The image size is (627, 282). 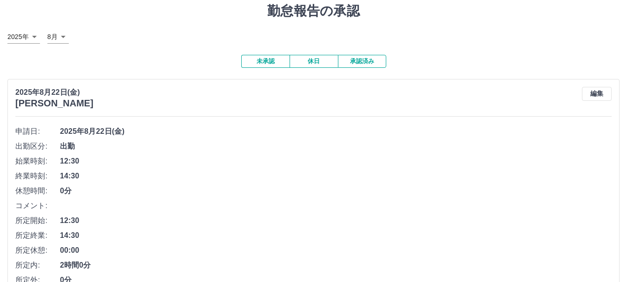 What do you see at coordinates (336, 251) in the screenshot?
I see `span: 00:00` at bounding box center [336, 251].